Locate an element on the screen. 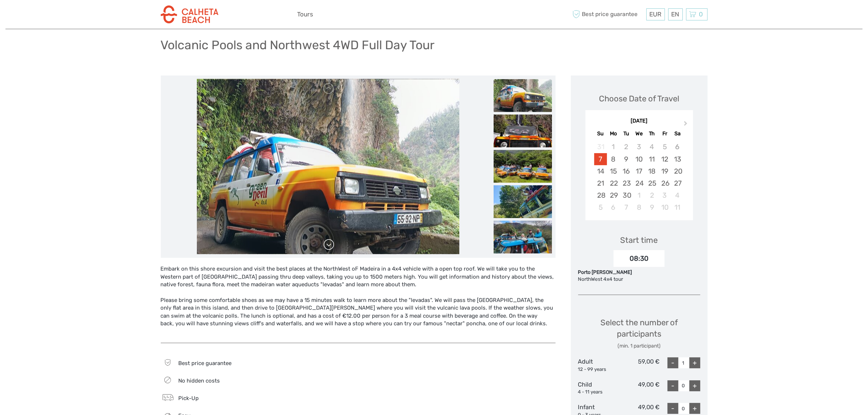 This screenshot has height=415, width=868. div: Not available Monday, September 1st, 2025 is located at coordinates (613, 147).